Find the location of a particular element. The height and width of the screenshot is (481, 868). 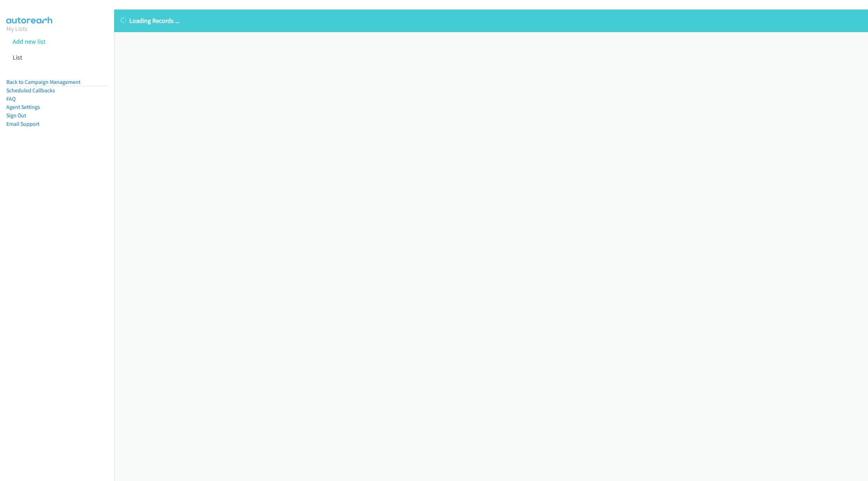

a: Sign Out is located at coordinates (16, 115).